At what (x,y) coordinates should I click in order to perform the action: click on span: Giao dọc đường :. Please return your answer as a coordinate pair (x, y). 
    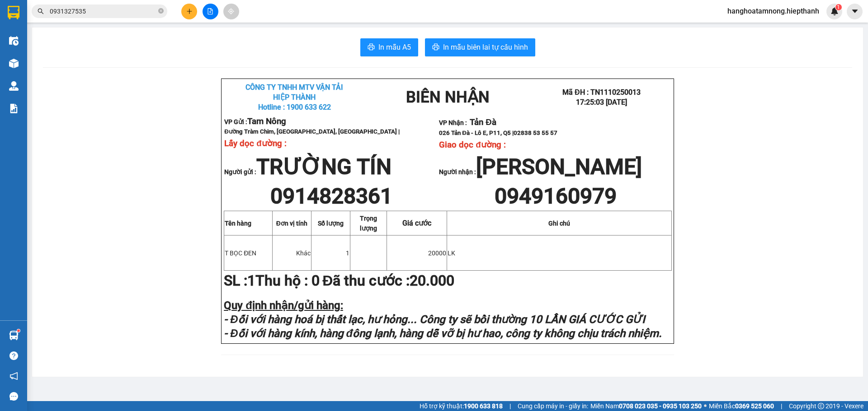
    Looking at the image, I should click on (472, 145).